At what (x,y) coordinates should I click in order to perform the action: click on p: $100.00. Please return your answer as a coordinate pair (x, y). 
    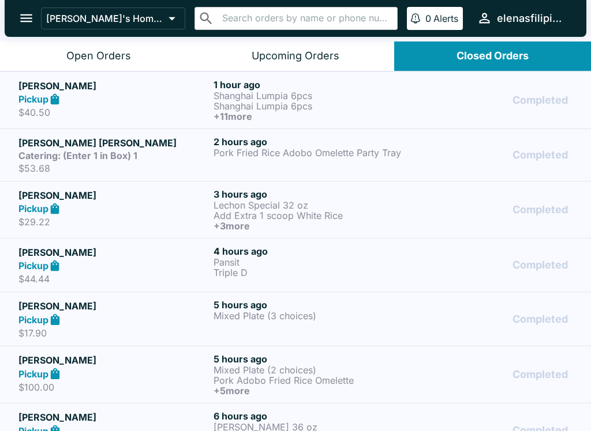
    Looking at the image, I should click on (114, 388).